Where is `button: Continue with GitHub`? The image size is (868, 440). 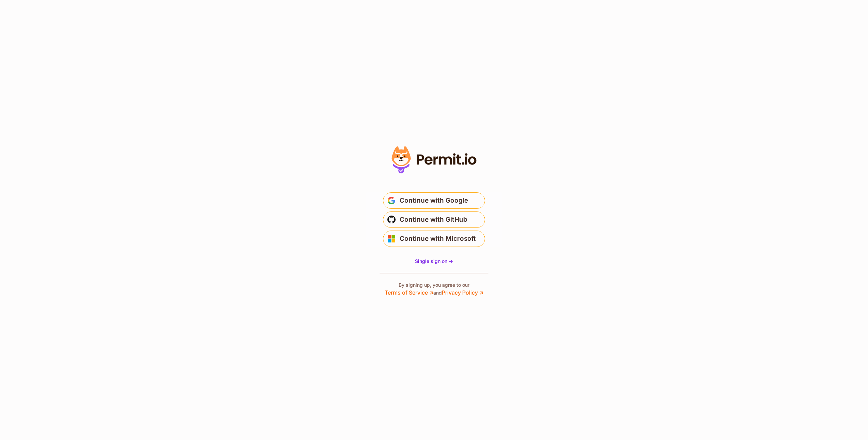
button: Continue with GitHub is located at coordinates (434, 219).